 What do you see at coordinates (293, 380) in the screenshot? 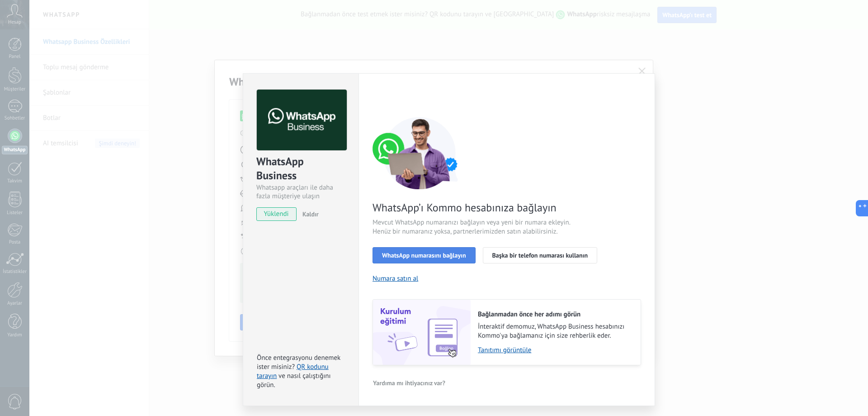
I see `span: ve nasıl çalıştığını görün.` at bounding box center [293, 380].